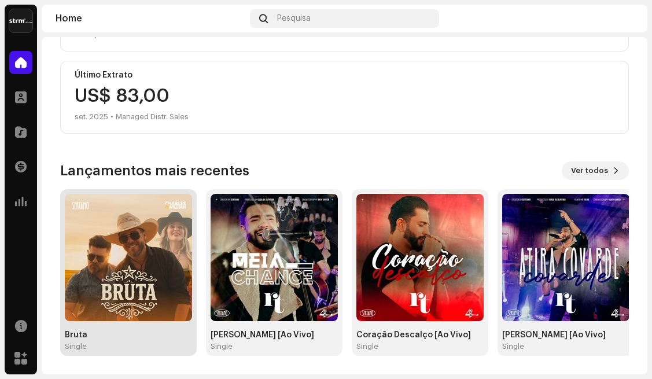  I want to click on re-o-card-value: Último Extrato, so click(344, 97).